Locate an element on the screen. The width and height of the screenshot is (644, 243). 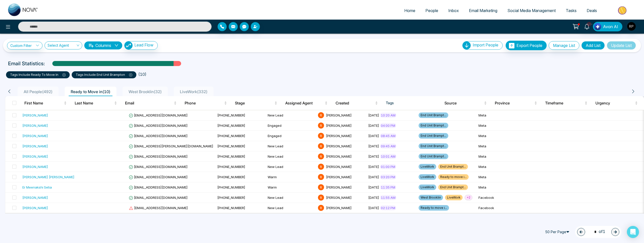
img: Lead Flow is located at coordinates (129, 45).